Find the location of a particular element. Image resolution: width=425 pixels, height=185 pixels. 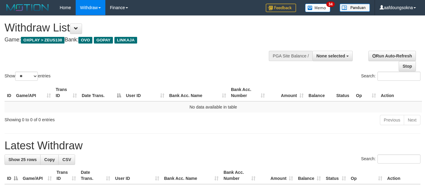

th: ID: activate to sort column descending is located at coordinates (12, 176).